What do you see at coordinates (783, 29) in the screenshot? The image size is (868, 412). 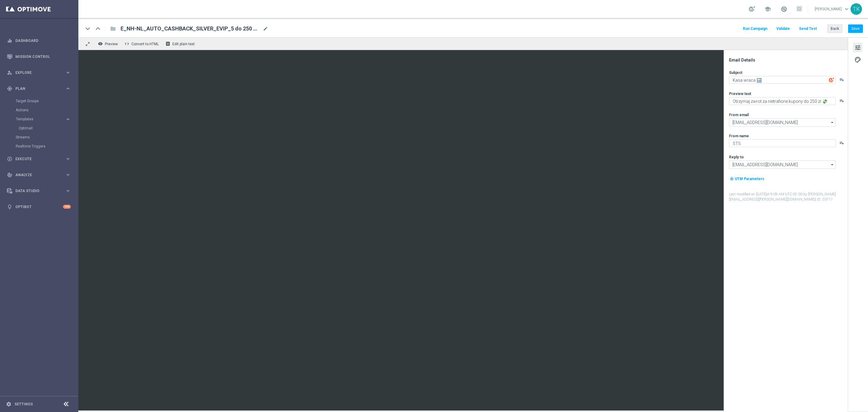 I see `span: Validate` at bounding box center [783, 29].